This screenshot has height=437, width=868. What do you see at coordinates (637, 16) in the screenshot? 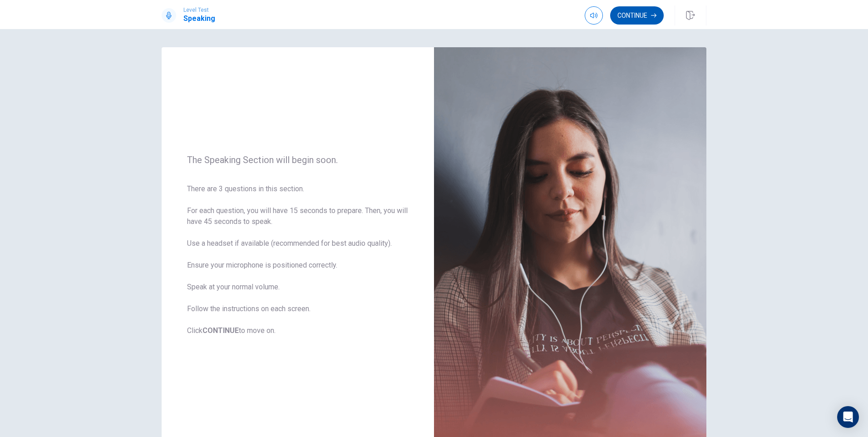
I see `button: Continue` at bounding box center [637, 16].